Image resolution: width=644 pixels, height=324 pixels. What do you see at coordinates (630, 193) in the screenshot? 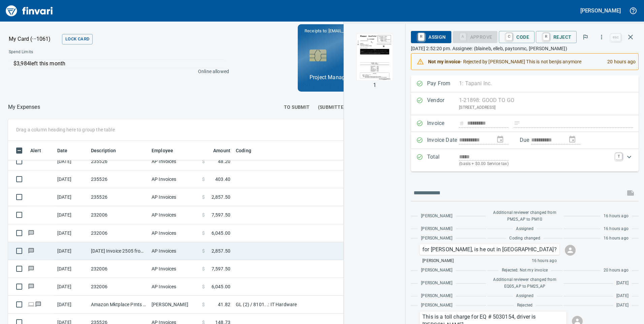
I see `span: This records your message into the invoice and notifies anyone mentioned` at bounding box center [630, 193].